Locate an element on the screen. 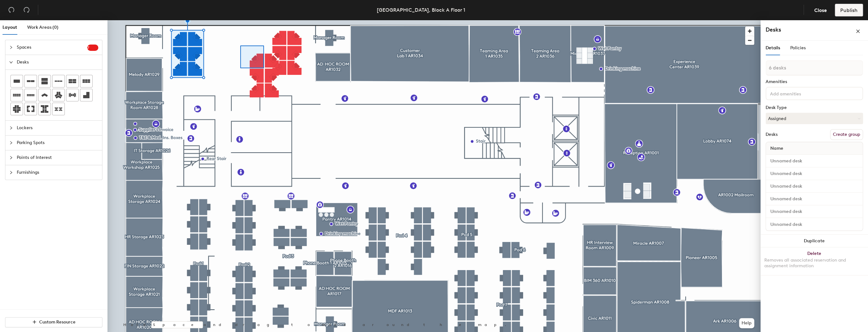 The image size is (868, 332). input: Add amenities is located at coordinates (798, 93).